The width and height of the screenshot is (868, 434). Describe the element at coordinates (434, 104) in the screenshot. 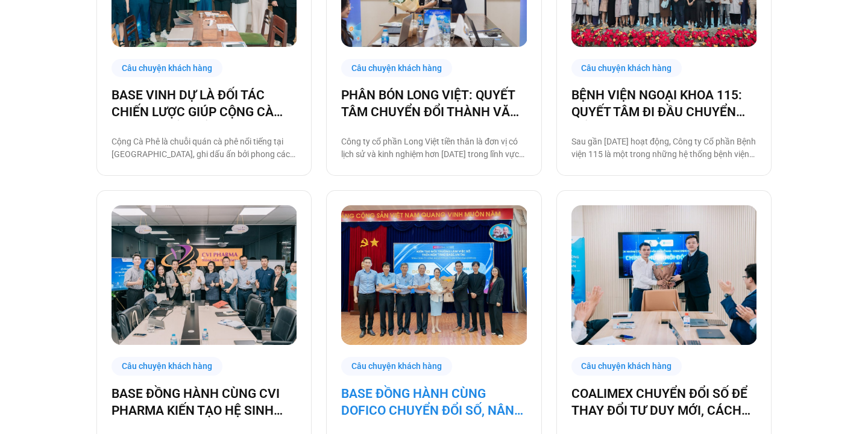

I see `a: PHÂN BÓN LONG VIỆT: QUYẾT TÂM CHUYỂN ĐỔI THÀNH VĂN PHÒNG SỐ, GIẢM CÁC THỦ TỤC GIẤY TỜ` at that location.